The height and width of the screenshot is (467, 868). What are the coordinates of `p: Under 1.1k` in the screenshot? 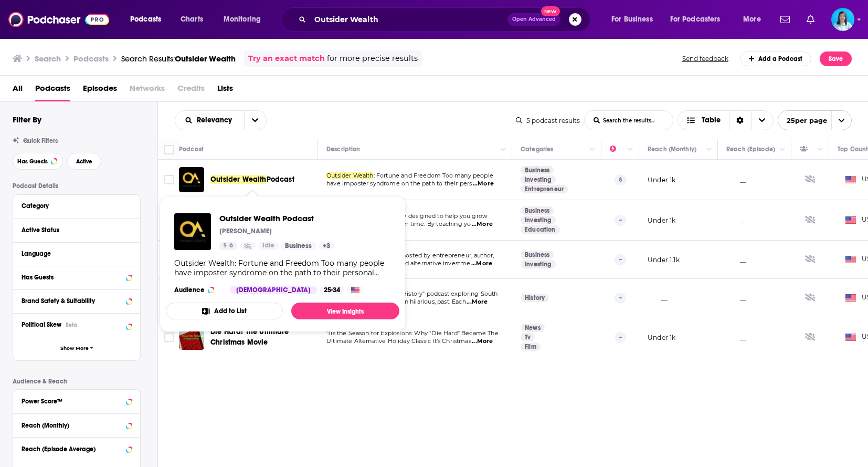 It's located at (664, 259).